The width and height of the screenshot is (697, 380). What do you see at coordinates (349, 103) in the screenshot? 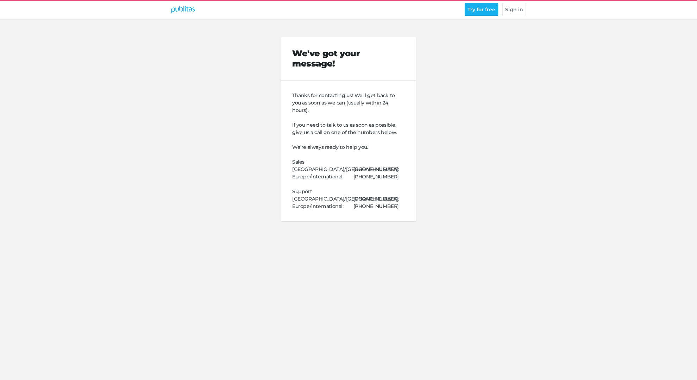
I see `div: Thanks for contacting us! We'll get back to you as soon as we can (usually within 24 hours).` at bounding box center [349, 103].